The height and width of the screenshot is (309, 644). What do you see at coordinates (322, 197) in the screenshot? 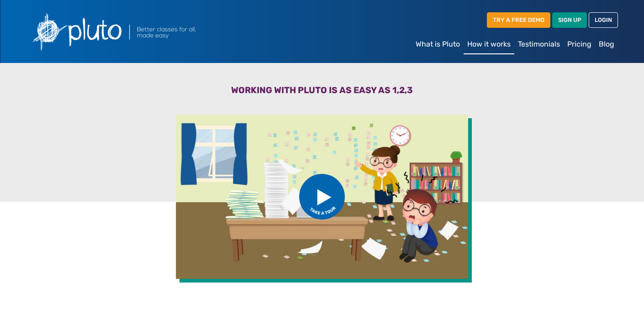
I see `img: Video of how Pluto works` at bounding box center [322, 197].